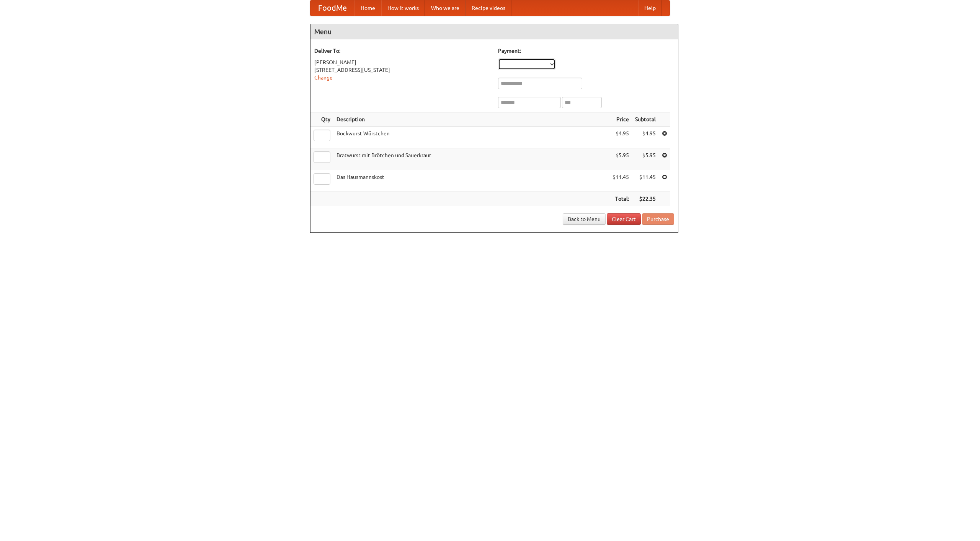 The image size is (980, 541). I want to click on h4: Menu, so click(494, 32).